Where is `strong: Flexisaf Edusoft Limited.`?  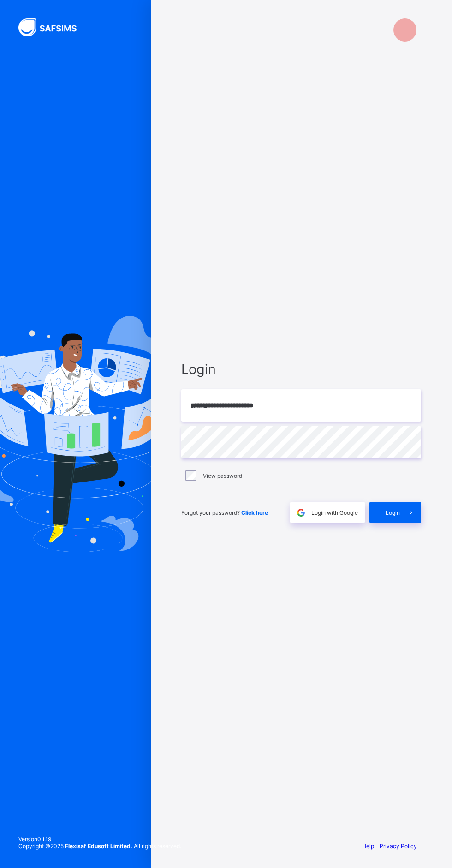 strong: Flexisaf Edusoft Limited. is located at coordinates (98, 846).